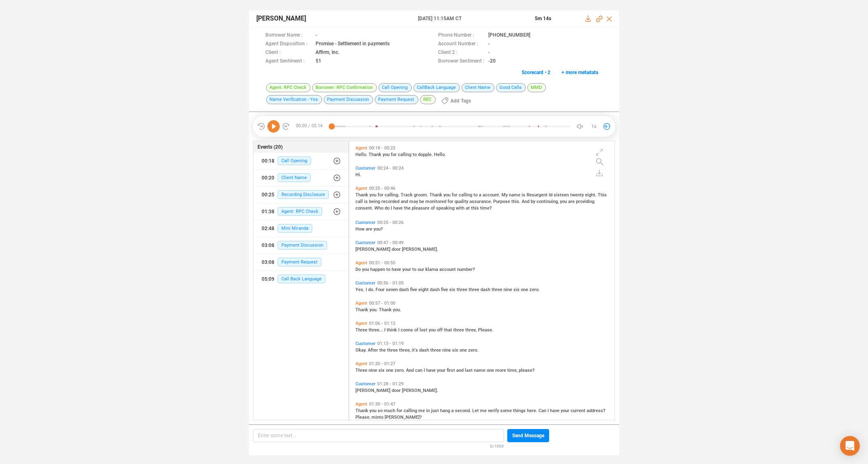 The width and height of the screenshot is (868, 464). I want to click on span: Okay., so click(362, 350).